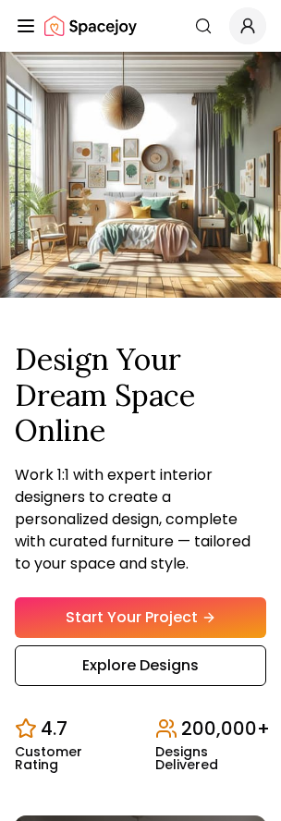 This screenshot has width=281, height=821. I want to click on p: Work 1:1 with expert interior designers to create a personalized design, complete with curated fu..., so click(141, 520).